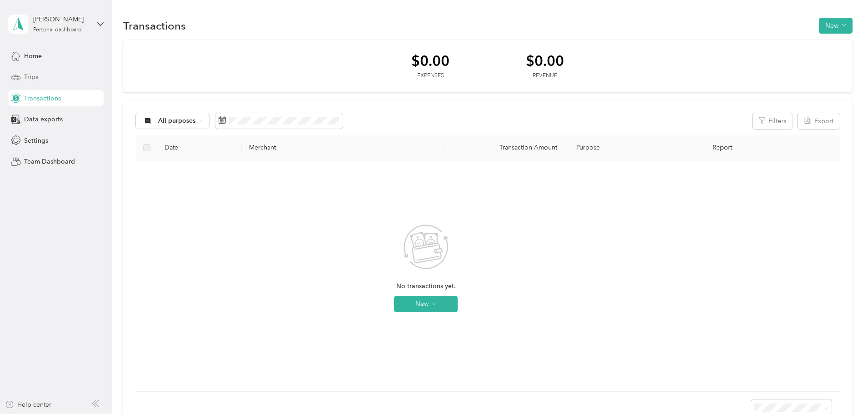 This screenshot has width=868, height=414. Describe the element at coordinates (28, 404) in the screenshot. I see `button: Help center` at that location.